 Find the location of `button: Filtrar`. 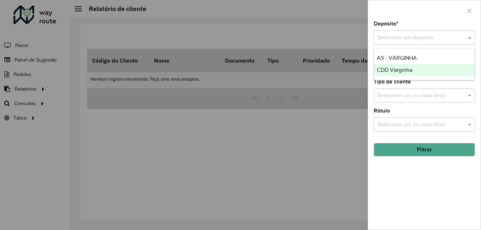

button: Filtrar is located at coordinates (424, 150).